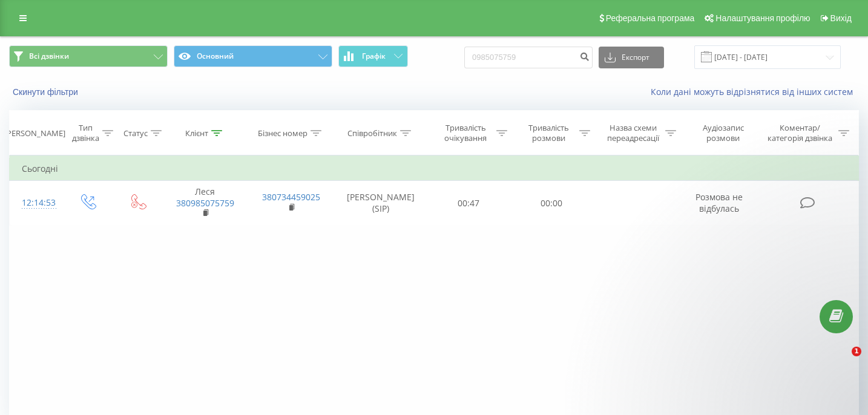 The image size is (868, 415). Describe the element at coordinates (762, 18) in the screenshot. I see `span: Налаштування профілю` at that location.